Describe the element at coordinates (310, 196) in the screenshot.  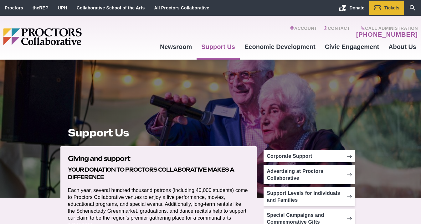
I see `a: Support Levels for Individuals and Families` at that location.